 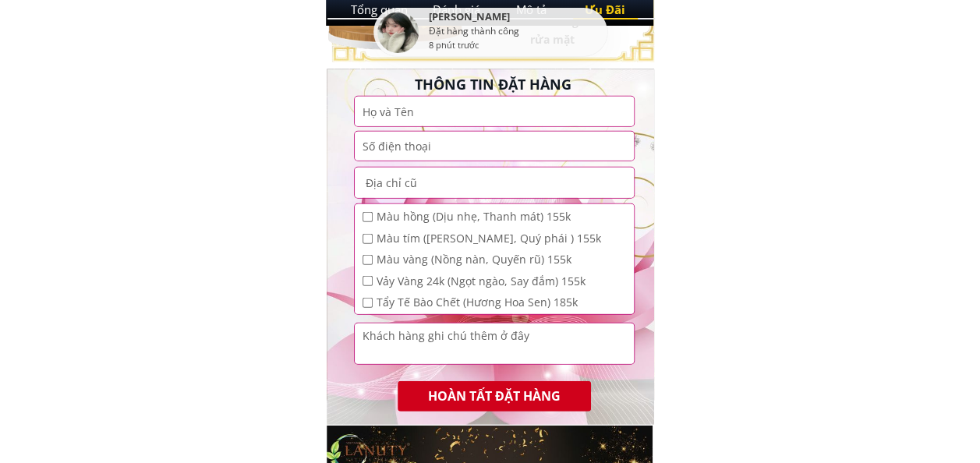 What do you see at coordinates (454, 46) in the screenshot?
I see `div: 8 phút trước` at bounding box center [454, 46].